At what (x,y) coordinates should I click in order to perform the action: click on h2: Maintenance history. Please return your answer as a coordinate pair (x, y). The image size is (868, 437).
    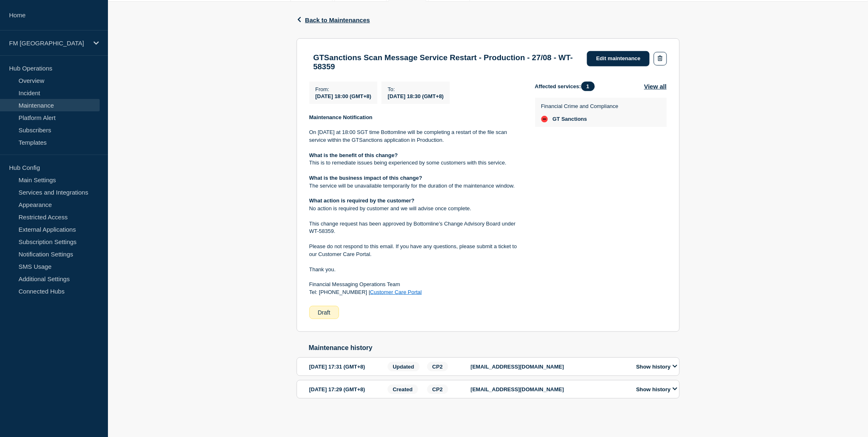
    Looking at the image, I should click on (494, 348).